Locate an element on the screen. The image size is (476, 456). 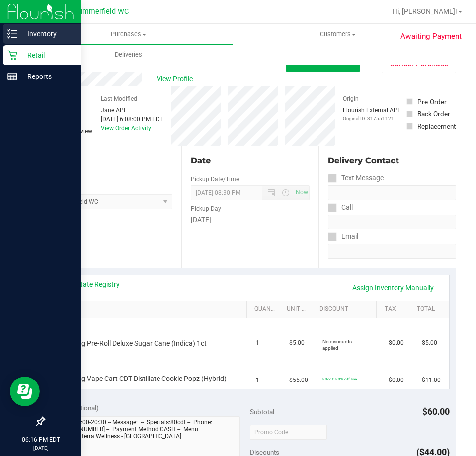
div: Flourish External API is located at coordinates (371, 114).